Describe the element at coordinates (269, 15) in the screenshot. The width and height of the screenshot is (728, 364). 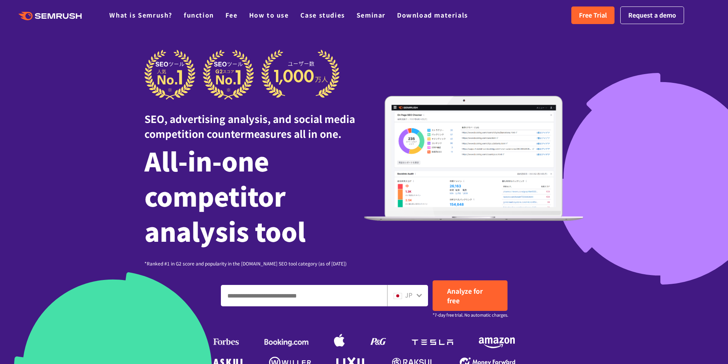
I see `font: How to use` at that location.